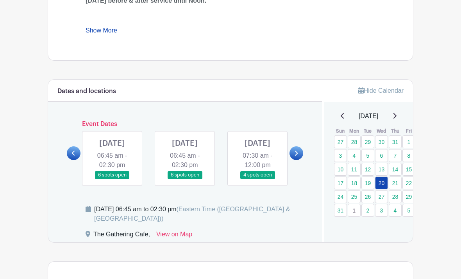 This screenshot has height=279, width=461. Describe the element at coordinates (368, 131) in the screenshot. I see `th: Tue` at that location.